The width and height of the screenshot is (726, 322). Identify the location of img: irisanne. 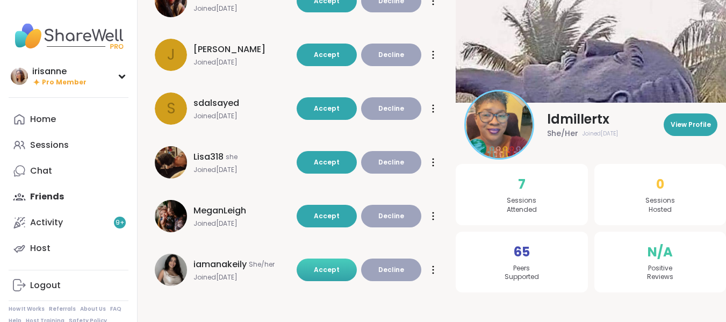
(19, 76).